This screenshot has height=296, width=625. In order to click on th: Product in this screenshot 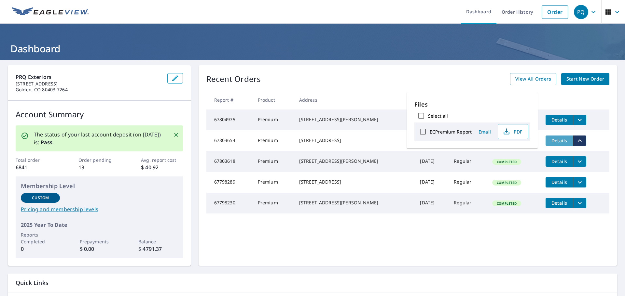, I will do `click(273, 100)`.